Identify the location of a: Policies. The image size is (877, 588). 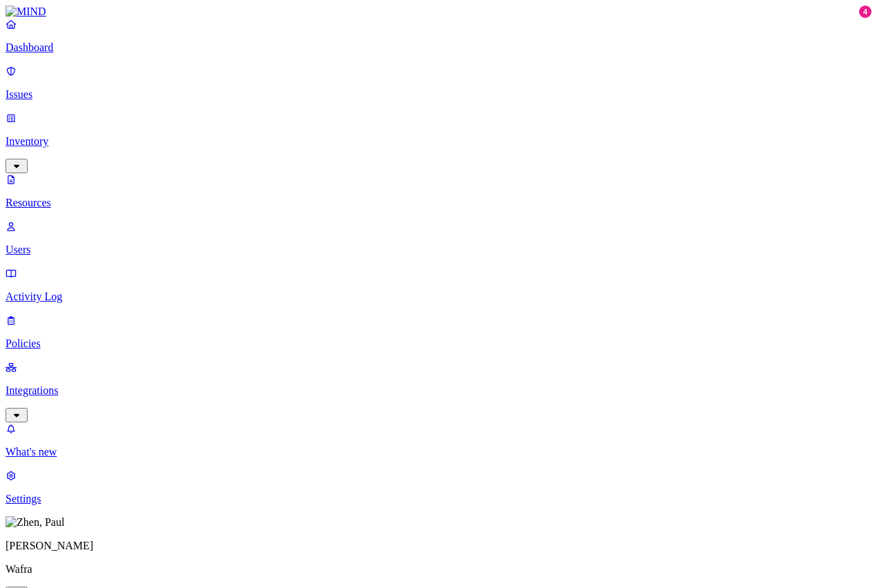
(438, 332).